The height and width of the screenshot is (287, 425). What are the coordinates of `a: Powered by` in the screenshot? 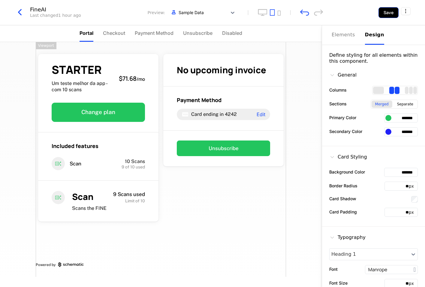 It's located at (161, 265).